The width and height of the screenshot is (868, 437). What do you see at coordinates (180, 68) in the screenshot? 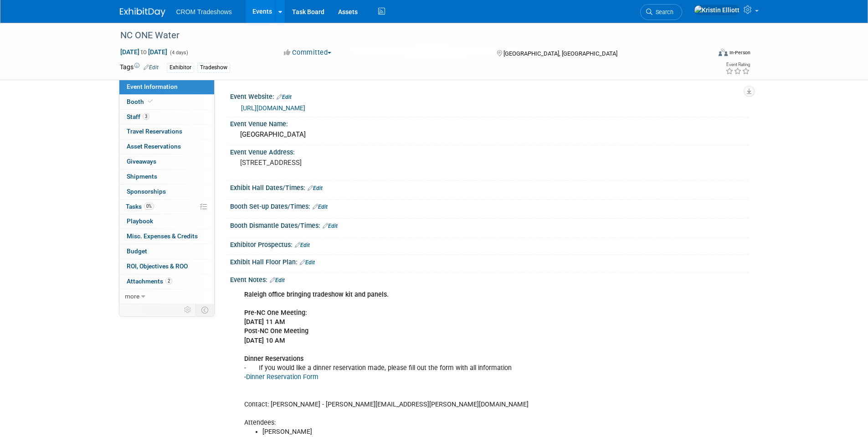
I see `div: Exhibitor` at bounding box center [180, 68].